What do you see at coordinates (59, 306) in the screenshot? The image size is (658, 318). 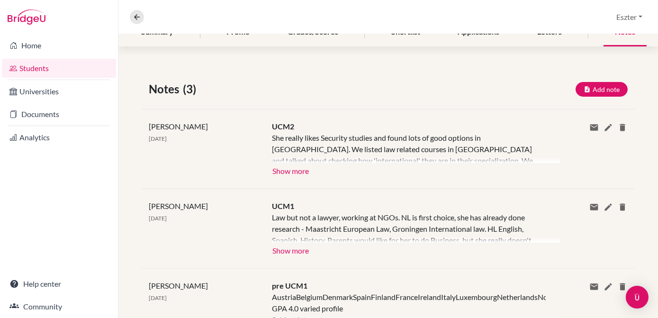 I see `a: Community` at bounding box center [59, 306].